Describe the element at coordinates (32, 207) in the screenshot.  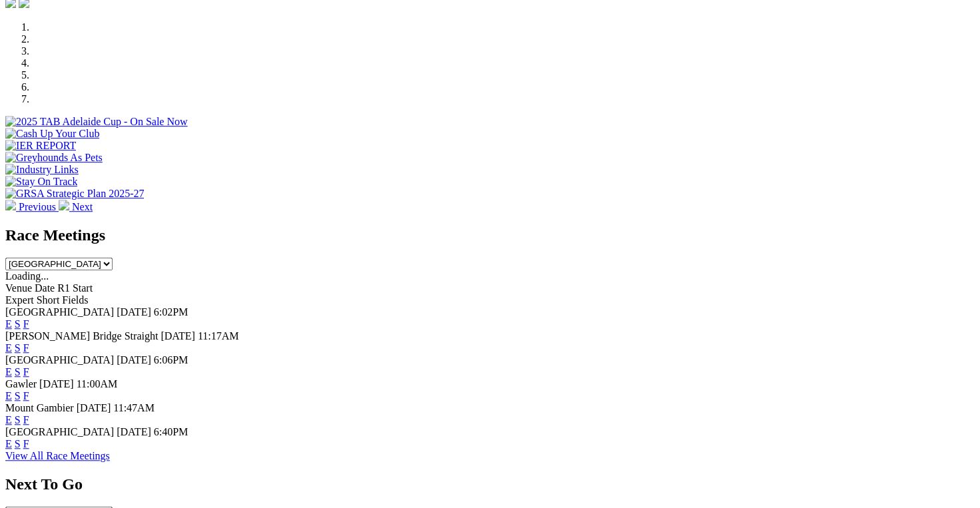
I see `a: Previous` at that location.